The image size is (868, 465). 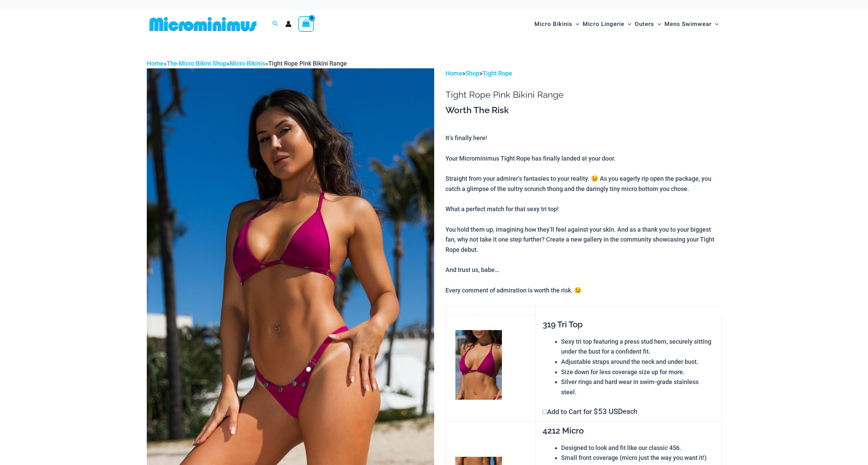 What do you see at coordinates (478, 365) in the screenshot?
I see `img: Tight Rope Pink 319 Top` at bounding box center [478, 365].